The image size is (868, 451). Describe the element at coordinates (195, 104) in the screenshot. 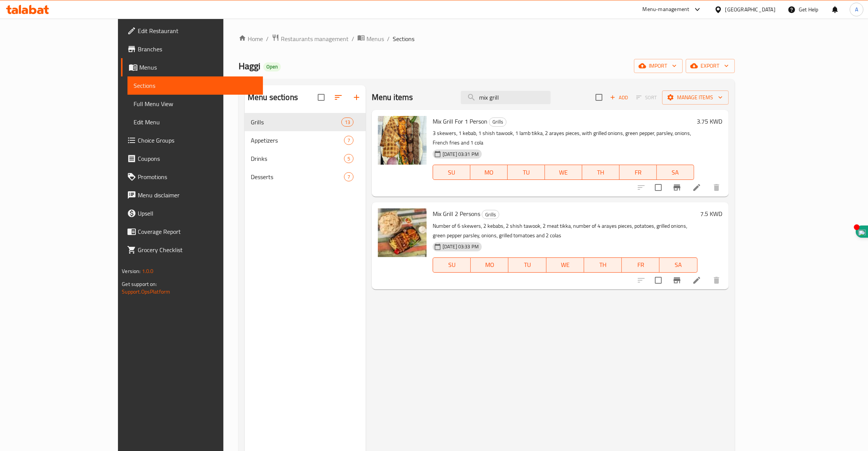

I see `a: Full Menu View` at that location.